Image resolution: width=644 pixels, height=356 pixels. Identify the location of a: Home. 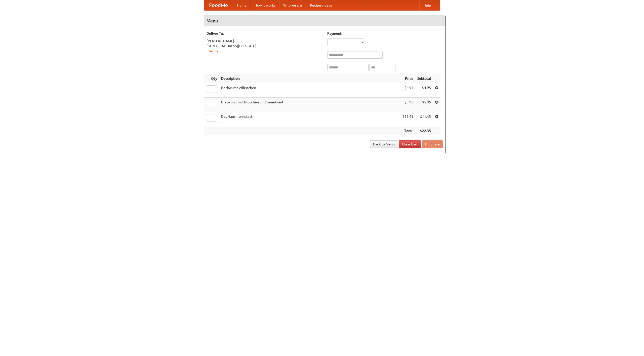
(242, 6).